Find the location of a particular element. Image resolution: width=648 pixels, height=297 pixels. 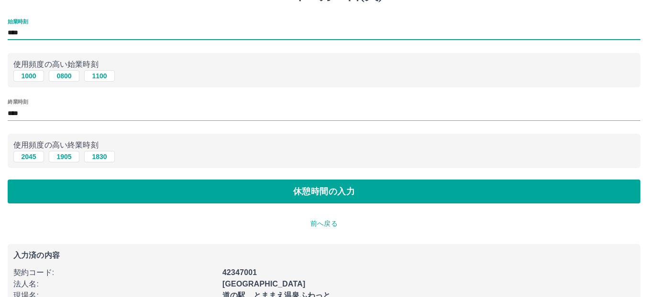

label: 始業時刻 is located at coordinates (18, 21).